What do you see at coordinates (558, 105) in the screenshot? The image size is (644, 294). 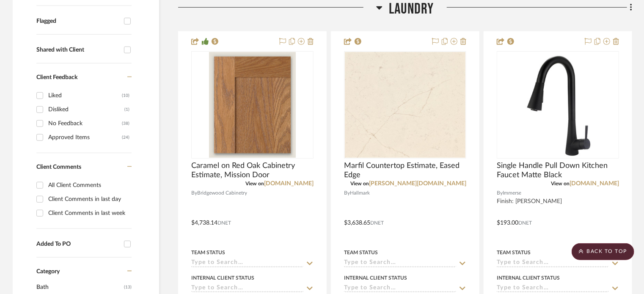 I see `img: Single Handle Pull Down Kitchen Faucet Matte Black` at bounding box center [558, 105].